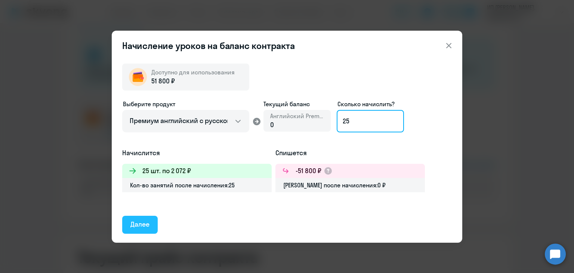  What do you see at coordinates (272, 125) in the screenshot?
I see `span: 0` at bounding box center [272, 125].